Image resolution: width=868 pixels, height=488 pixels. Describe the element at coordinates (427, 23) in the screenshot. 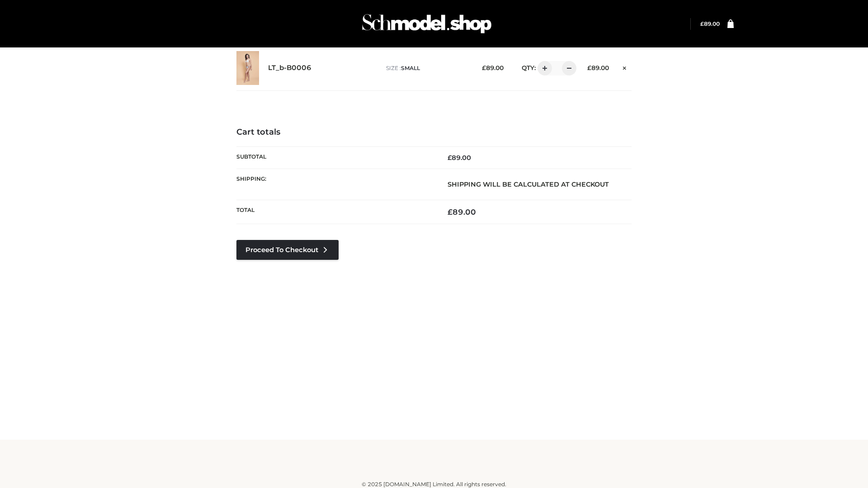

I see `img: Schmodel Admin 964` at that location.